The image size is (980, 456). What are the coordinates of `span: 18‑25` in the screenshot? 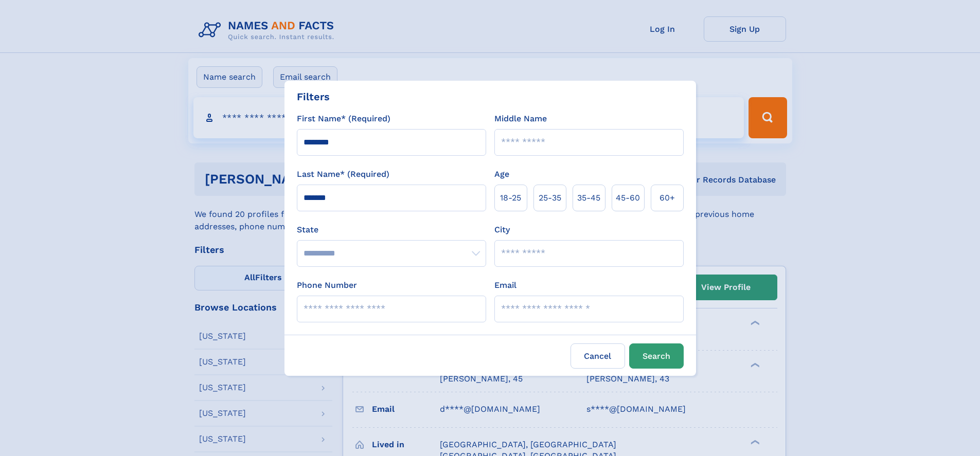 It's located at (510, 198).